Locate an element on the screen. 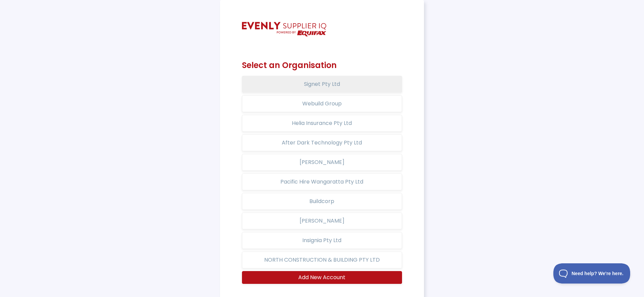  button: NORTH CONSTRUCTION & BUILDING PTY LTD is located at coordinates (322, 260).